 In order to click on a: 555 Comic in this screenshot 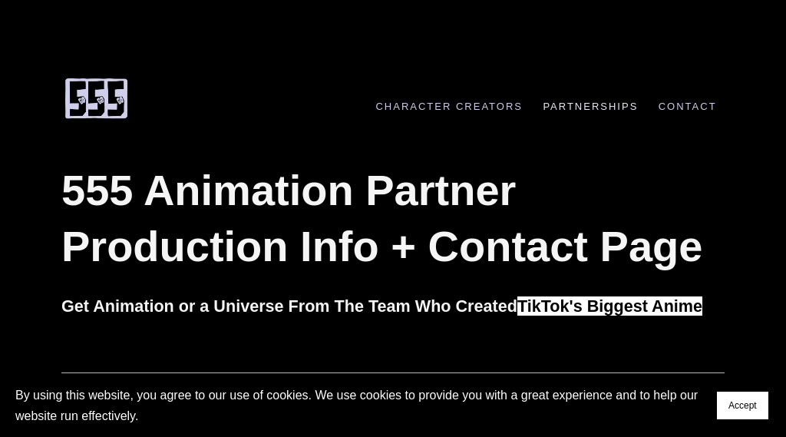, I will do `click(96, 97)`.